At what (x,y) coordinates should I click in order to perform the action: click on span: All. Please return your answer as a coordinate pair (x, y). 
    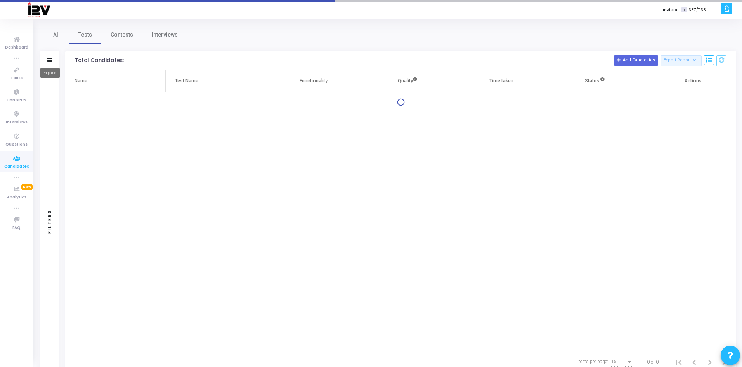
    Looking at the image, I should click on (56, 35).